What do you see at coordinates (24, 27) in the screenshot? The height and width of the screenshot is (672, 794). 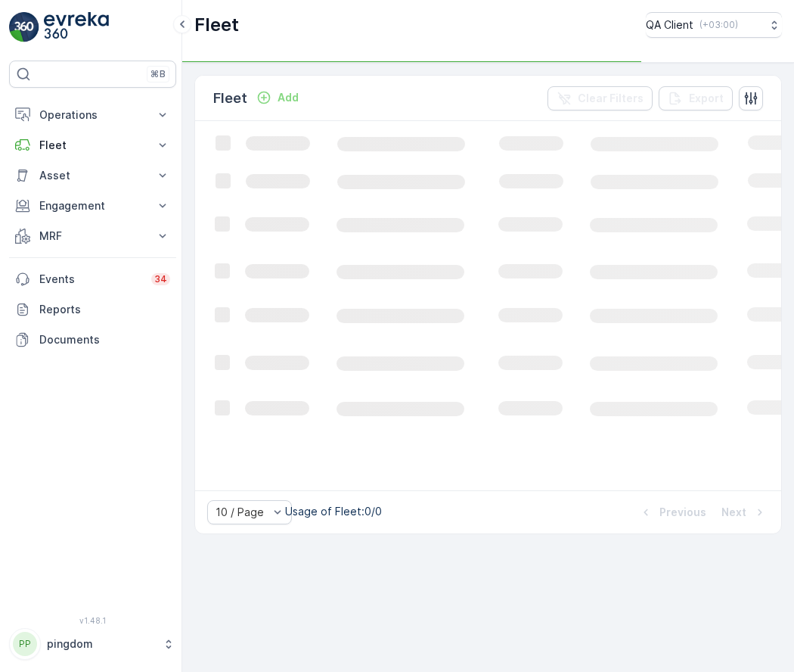 I see `img: logo` at bounding box center [24, 27].